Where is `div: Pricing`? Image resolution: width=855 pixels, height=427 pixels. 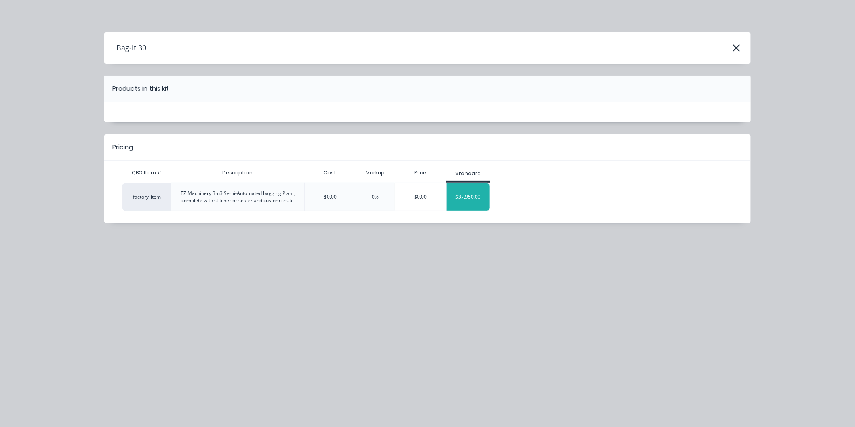
div: Pricing is located at coordinates (122, 147).